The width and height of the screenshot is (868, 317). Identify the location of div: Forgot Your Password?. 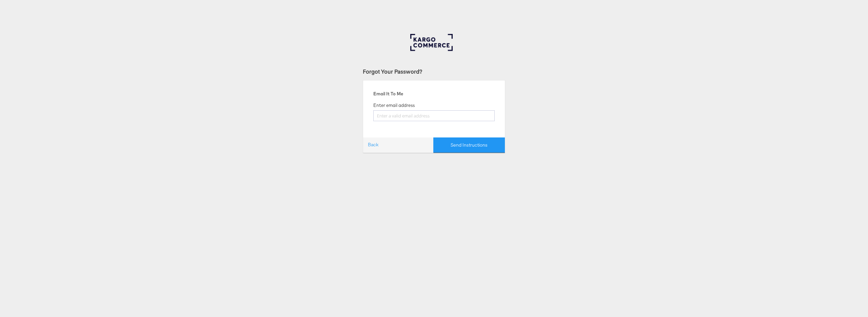
(434, 71).